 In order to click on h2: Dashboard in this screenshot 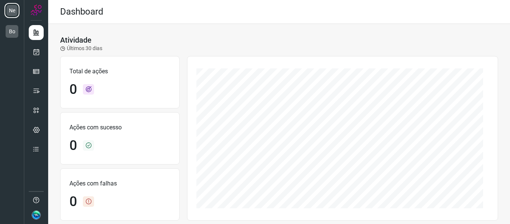, I will do `click(82, 12)`.